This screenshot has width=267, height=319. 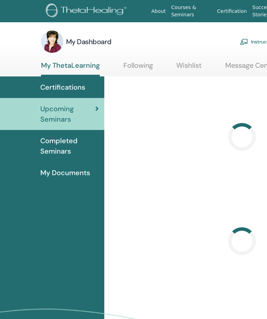 What do you see at coordinates (231, 11) in the screenshot?
I see `a: Certification` at bounding box center [231, 11].